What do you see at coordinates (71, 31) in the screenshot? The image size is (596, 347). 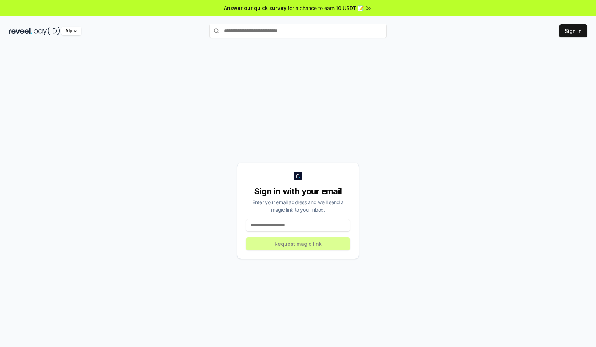 I see `div: Alpha` at bounding box center [71, 31].